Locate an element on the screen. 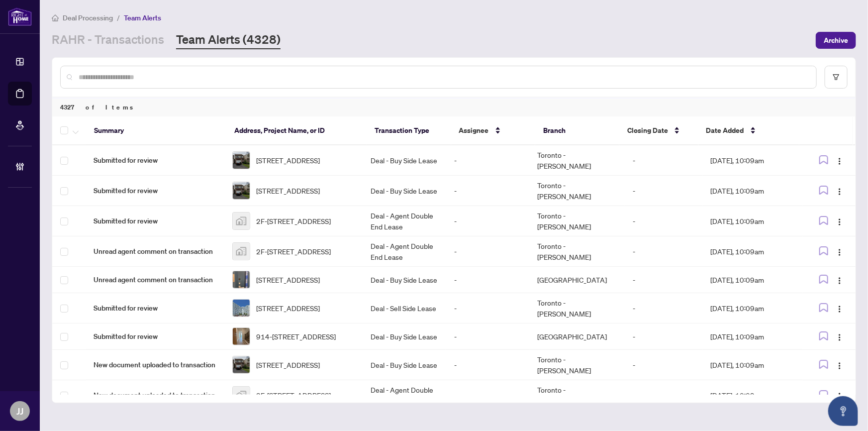 The image size is (868, 431). th: Address, Project Name, or ID is located at coordinates (296, 131).